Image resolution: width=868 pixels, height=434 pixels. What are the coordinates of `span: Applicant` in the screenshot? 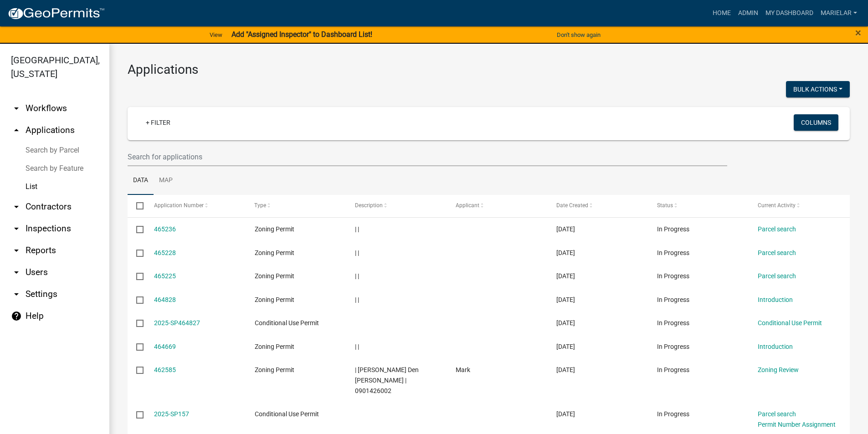 It's located at (467, 205).